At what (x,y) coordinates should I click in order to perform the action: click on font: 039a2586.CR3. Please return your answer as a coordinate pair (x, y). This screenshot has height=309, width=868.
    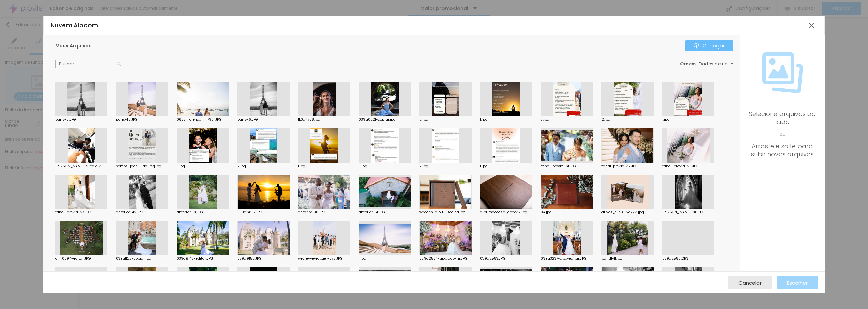
    Looking at the image, I should click on (675, 259).